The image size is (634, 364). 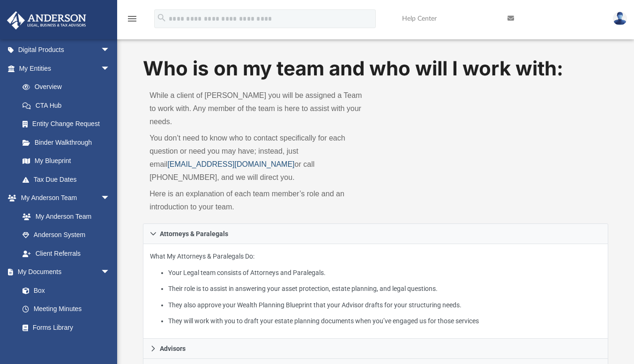 What do you see at coordinates (66, 253) in the screenshot?
I see `a: Client Referrals` at bounding box center [66, 253].